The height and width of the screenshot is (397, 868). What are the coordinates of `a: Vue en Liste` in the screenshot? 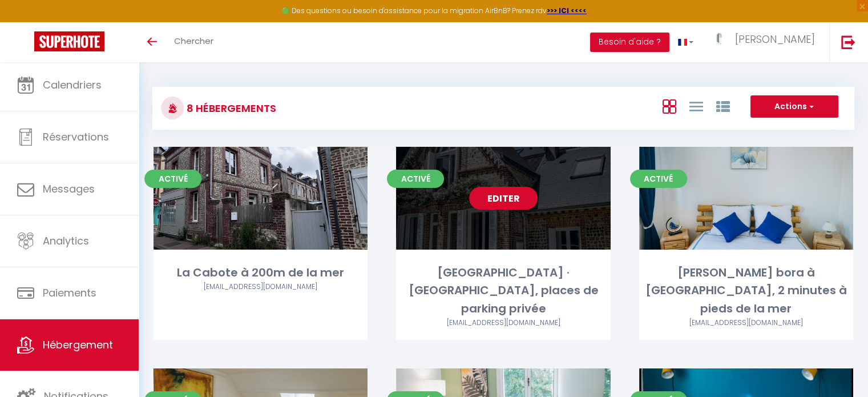 It's located at (696, 105).